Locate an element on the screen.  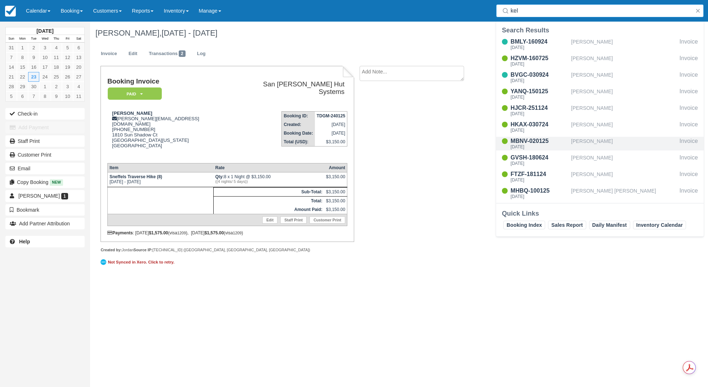
div: BMLY-160924 is located at coordinates (539, 42).